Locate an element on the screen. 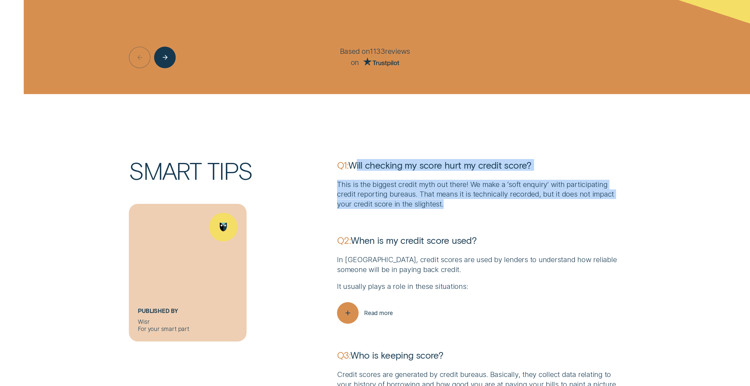 The height and width of the screenshot is (386, 750). strong: Q3: is located at coordinates (344, 355).